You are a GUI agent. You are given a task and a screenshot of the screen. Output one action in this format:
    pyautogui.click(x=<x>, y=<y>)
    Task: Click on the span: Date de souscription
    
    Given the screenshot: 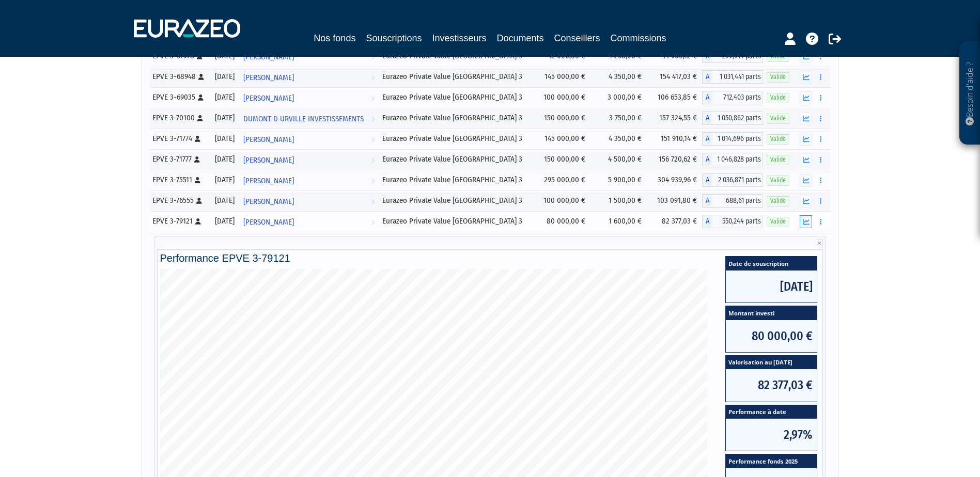 What is the action you would take?
    pyautogui.click(x=771, y=263)
    